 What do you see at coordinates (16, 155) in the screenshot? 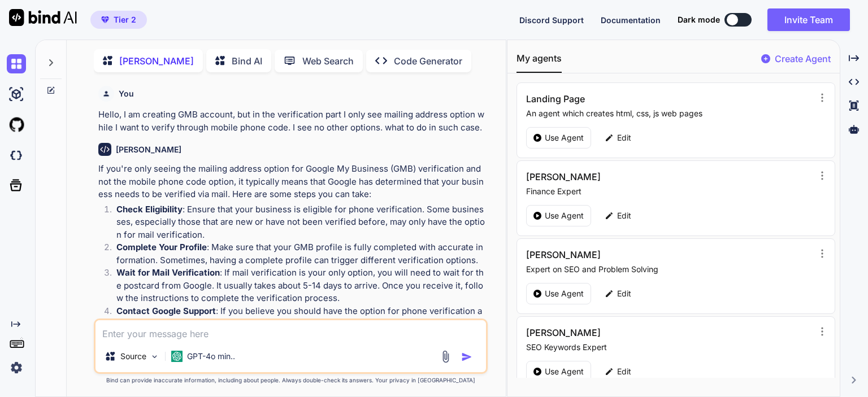
I see `img: darkCloudIdeIcon` at bounding box center [16, 155].